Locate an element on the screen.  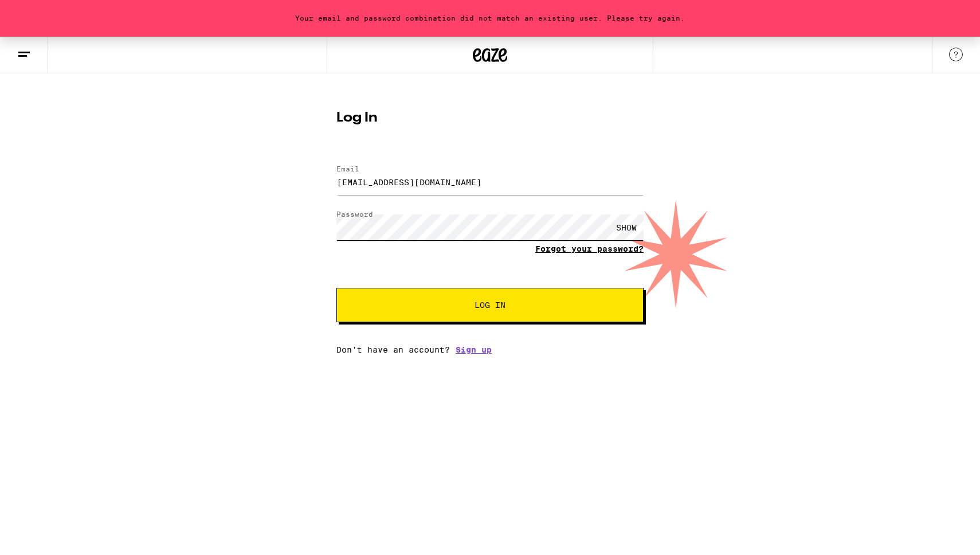
button: Log In is located at coordinates (490, 305).